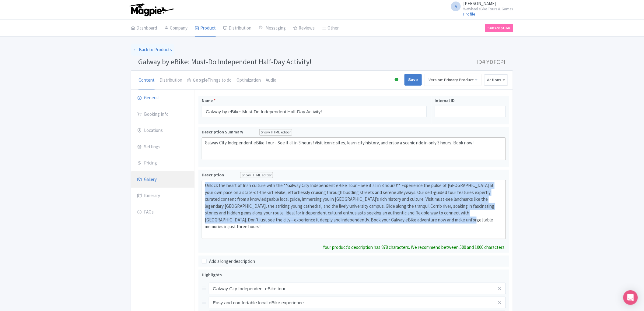  Describe the element at coordinates (469, 14) in the screenshot. I see `a: Profile` at that location.